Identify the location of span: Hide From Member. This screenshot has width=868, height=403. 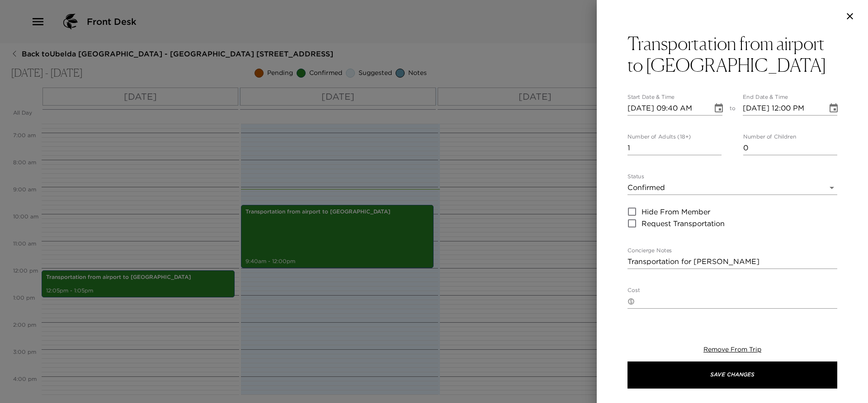
(676, 212).